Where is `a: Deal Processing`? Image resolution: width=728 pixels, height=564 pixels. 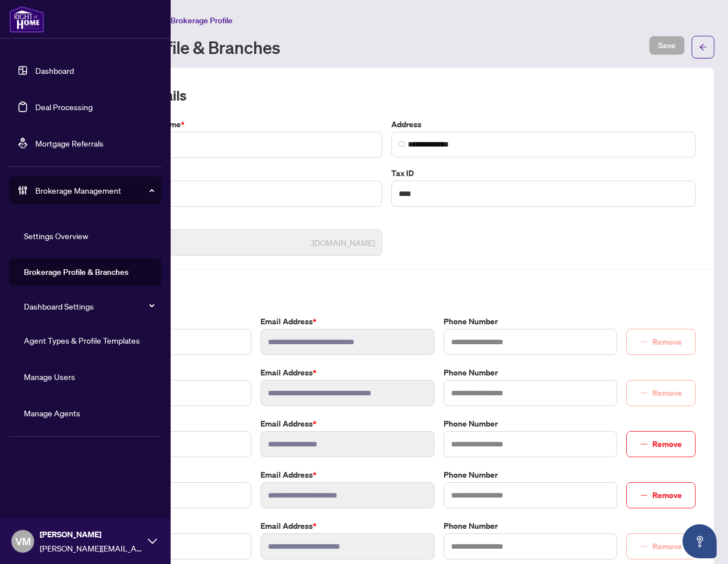 a: Deal Processing is located at coordinates (63, 107).